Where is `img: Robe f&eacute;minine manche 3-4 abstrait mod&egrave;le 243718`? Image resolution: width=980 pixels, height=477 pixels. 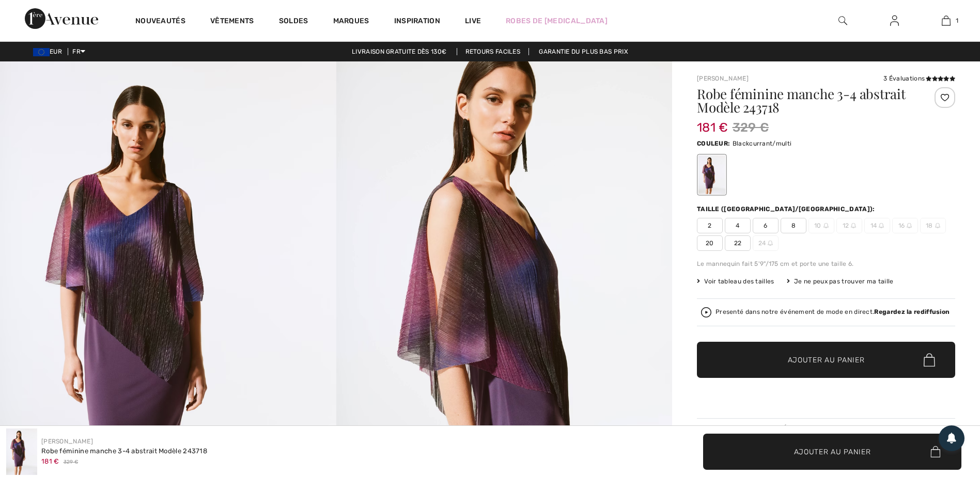
img: Robe f&eacute;minine manche 3-4 abstrait mod&egrave;le 243718 is located at coordinates (22, 452).